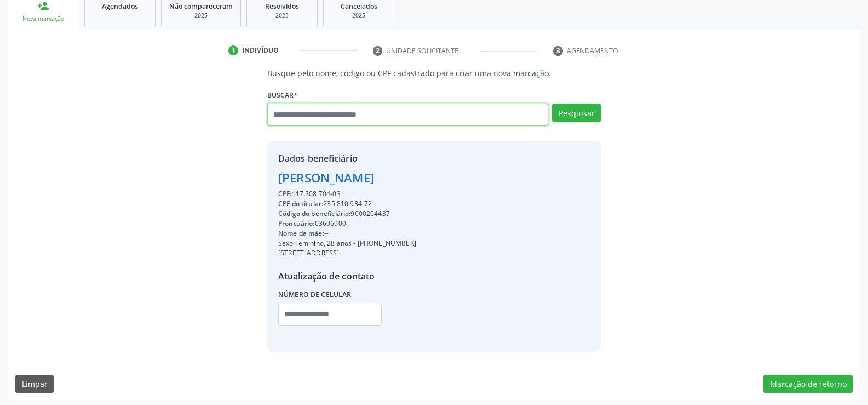 This screenshot has width=868, height=405. I want to click on div: Atualização de contato, so click(347, 277).